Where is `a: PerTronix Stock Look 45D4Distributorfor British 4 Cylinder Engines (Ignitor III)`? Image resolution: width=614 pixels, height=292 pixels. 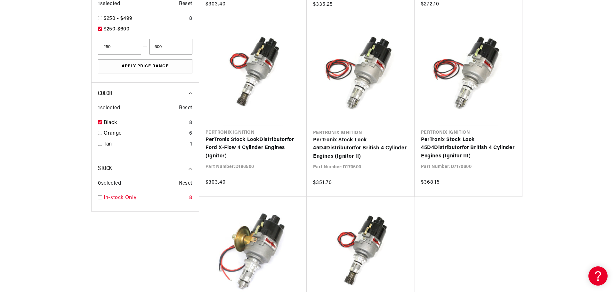
a: PerTronix Stock Look 45D4Distributorfor British 4 Cylinder Engines (Ignitor III) is located at coordinates (469, 148).